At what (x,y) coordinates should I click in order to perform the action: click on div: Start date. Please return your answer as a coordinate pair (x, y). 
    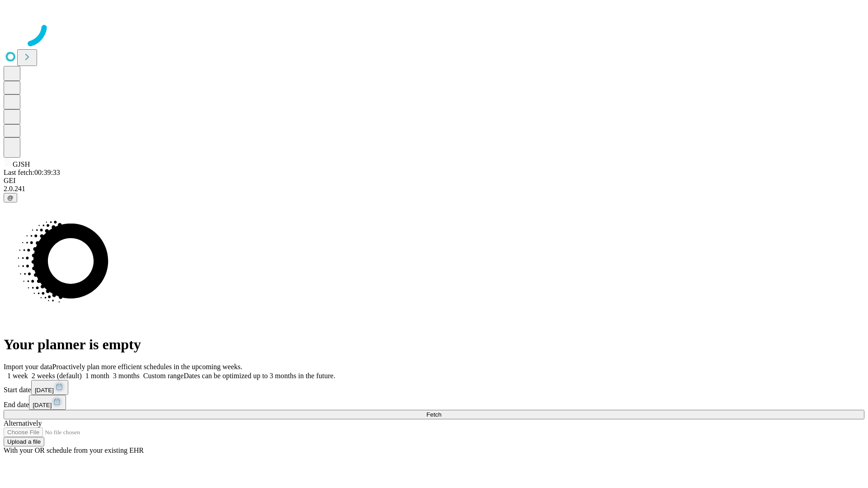
    Looking at the image, I should click on (434, 387).